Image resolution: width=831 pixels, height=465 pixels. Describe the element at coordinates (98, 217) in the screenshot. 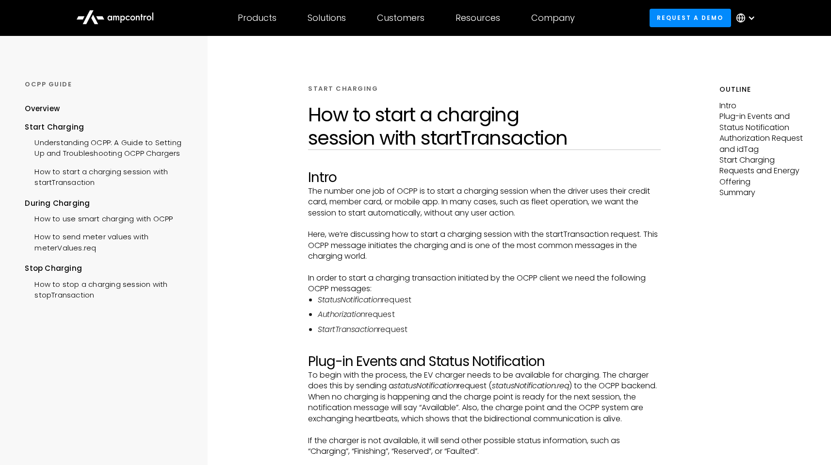

I see `a: How to use smart charging with OCPP` at that location.